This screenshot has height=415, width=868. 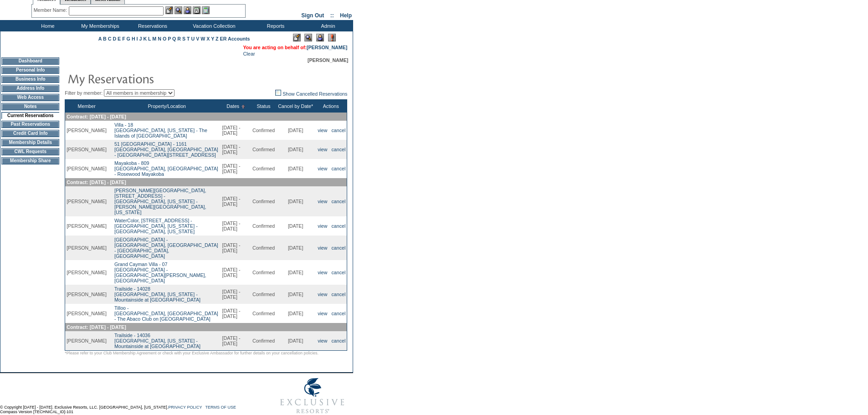 What do you see at coordinates (30, 152) in the screenshot?
I see `td: CWL Requests` at bounding box center [30, 152].